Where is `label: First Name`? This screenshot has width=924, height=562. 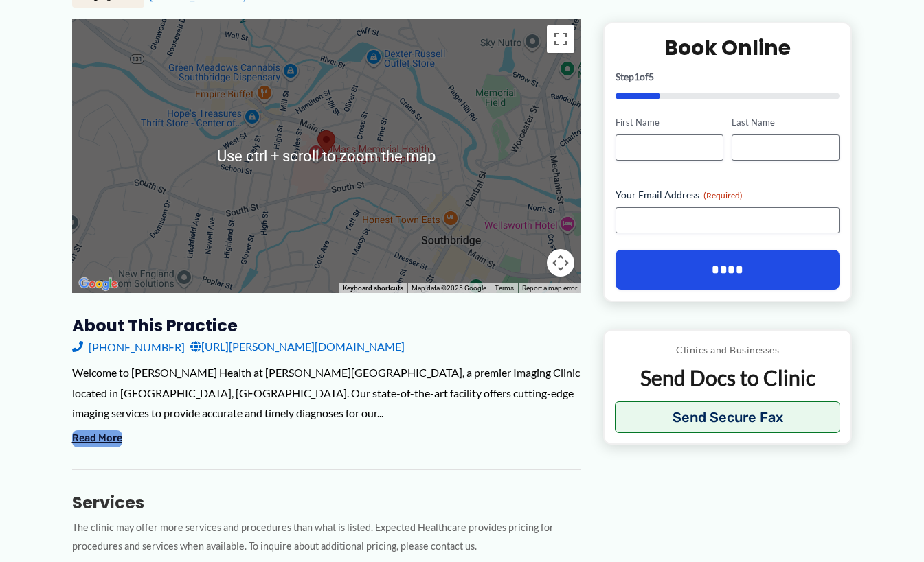
label: First Name is located at coordinates (669, 122).